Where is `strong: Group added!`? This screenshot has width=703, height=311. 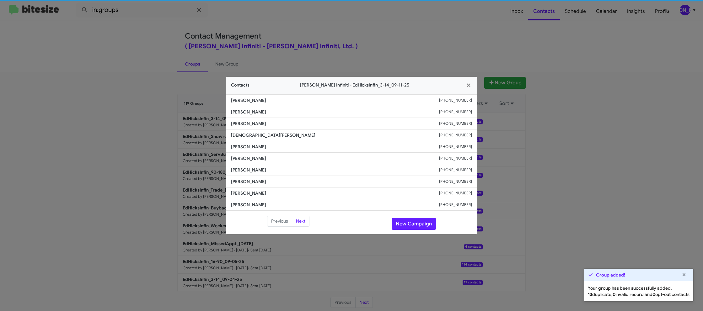 strong: Group added! is located at coordinates (611, 275).